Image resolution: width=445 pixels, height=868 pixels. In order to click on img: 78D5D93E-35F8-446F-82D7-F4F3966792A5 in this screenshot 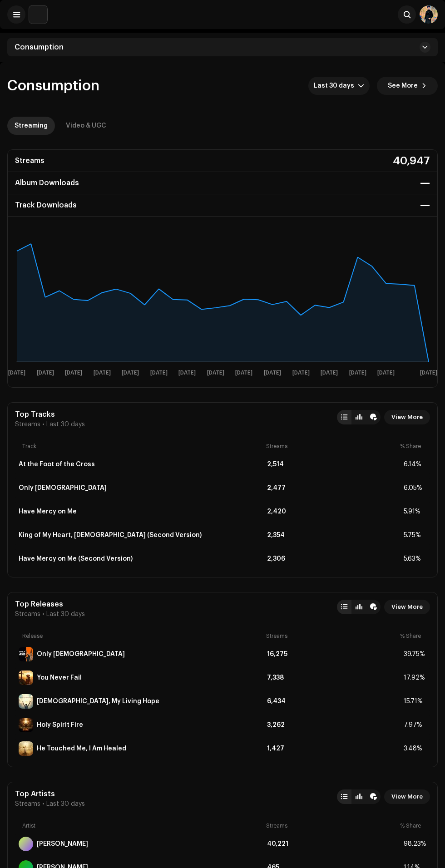, I will do `click(26, 678)`.